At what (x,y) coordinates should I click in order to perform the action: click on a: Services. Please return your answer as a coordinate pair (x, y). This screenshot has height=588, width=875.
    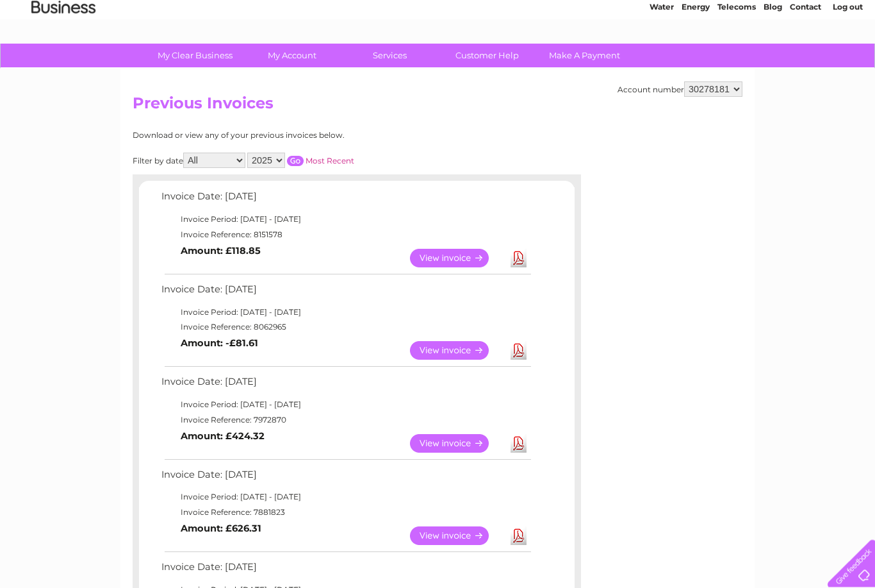
    Looking at the image, I should click on (390, 56).